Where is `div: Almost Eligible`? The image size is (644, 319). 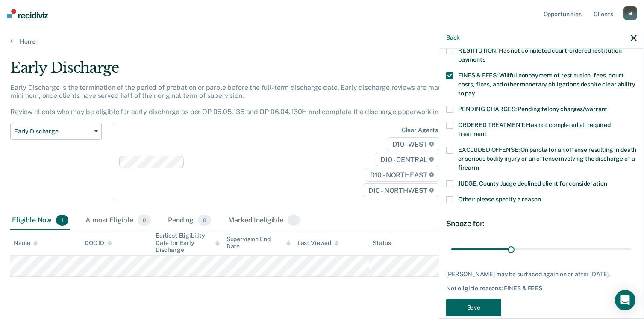 div: Almost Eligible is located at coordinates (118, 221).